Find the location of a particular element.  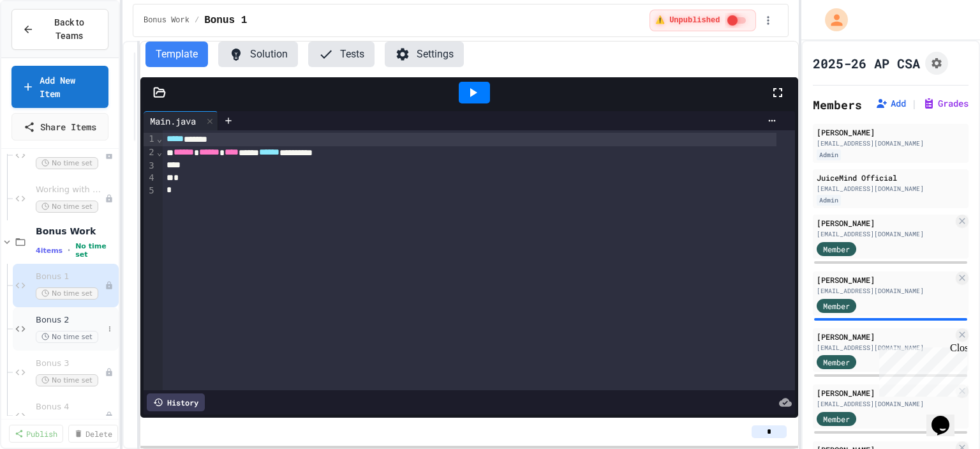

button: More options is located at coordinates (110, 329).